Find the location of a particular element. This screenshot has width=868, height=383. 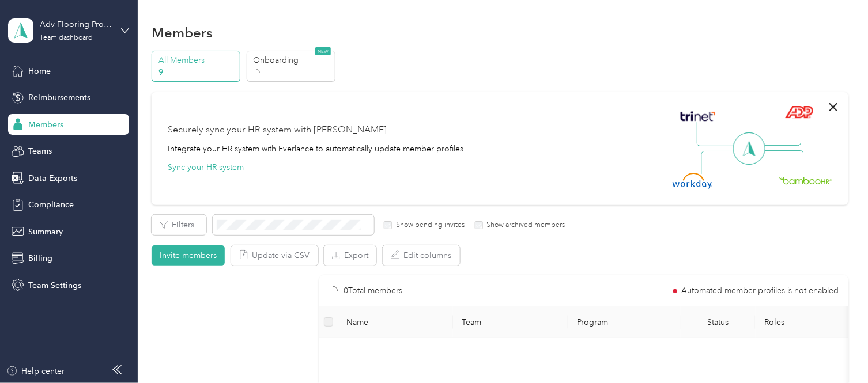

th: Status is located at coordinates (718, 322).